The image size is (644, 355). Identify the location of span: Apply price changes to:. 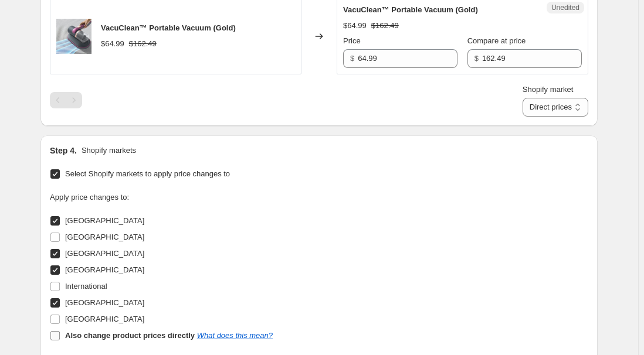
(89, 197).